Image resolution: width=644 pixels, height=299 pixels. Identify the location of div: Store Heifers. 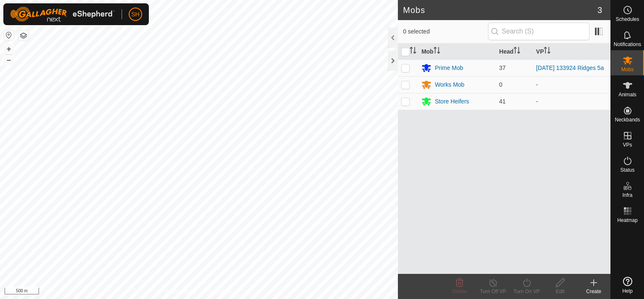
(452, 102).